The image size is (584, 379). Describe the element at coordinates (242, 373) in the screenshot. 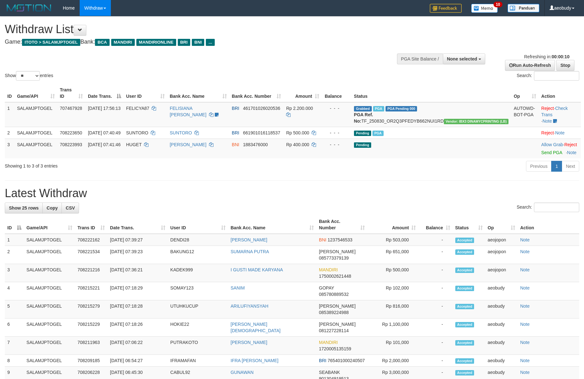

I see `a: GUNAWAN` at that location.